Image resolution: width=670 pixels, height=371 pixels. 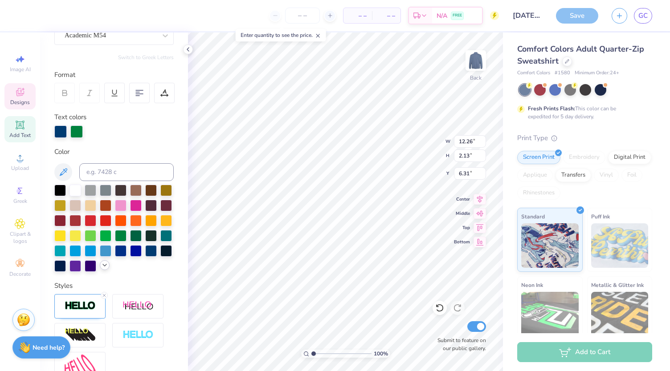 What do you see at coordinates (20, 135) in the screenshot?
I see `span: Add Text` at bounding box center [20, 135].